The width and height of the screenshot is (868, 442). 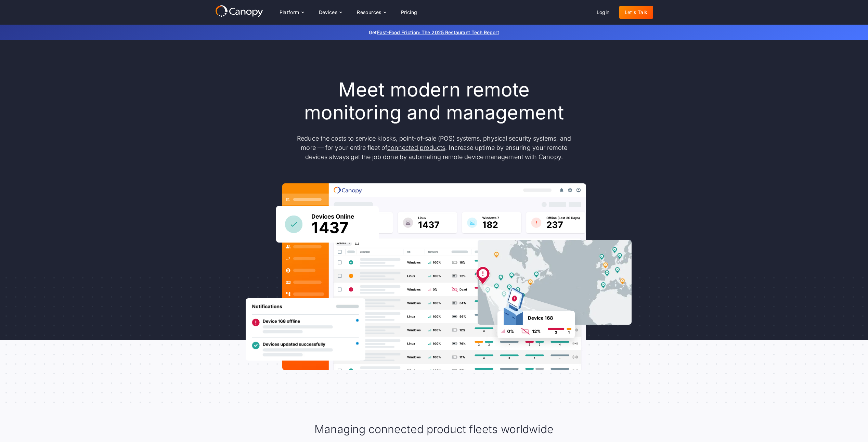 What do you see at coordinates (603, 12) in the screenshot?
I see `a: Login` at bounding box center [603, 12].